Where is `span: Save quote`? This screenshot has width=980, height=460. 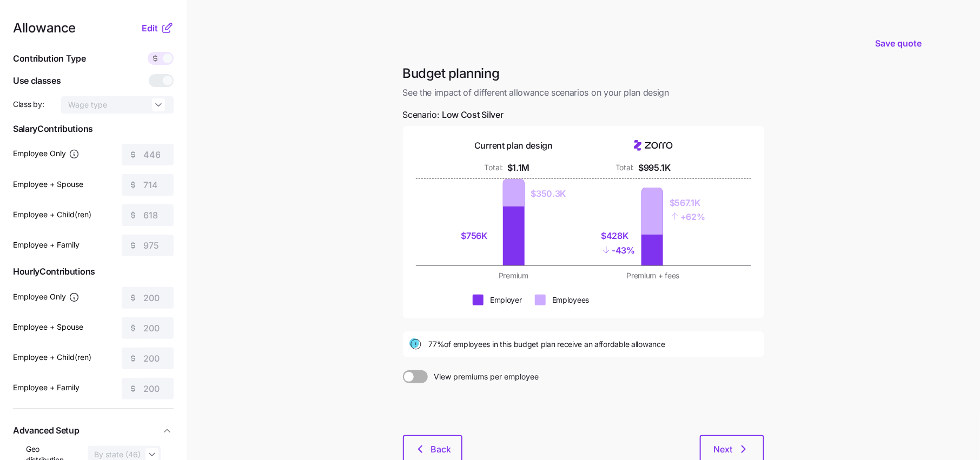 span: Save quote is located at coordinates (899, 43).